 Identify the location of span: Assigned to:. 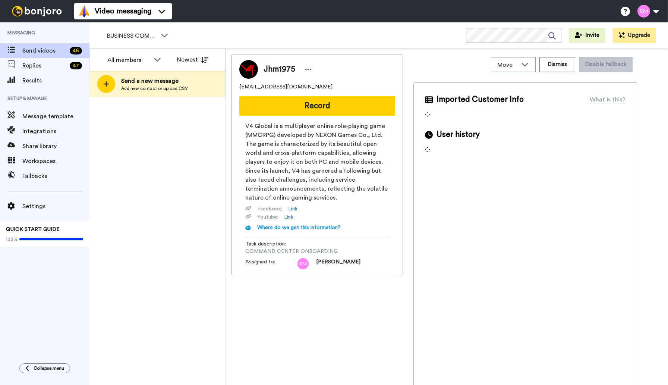
(272, 264).